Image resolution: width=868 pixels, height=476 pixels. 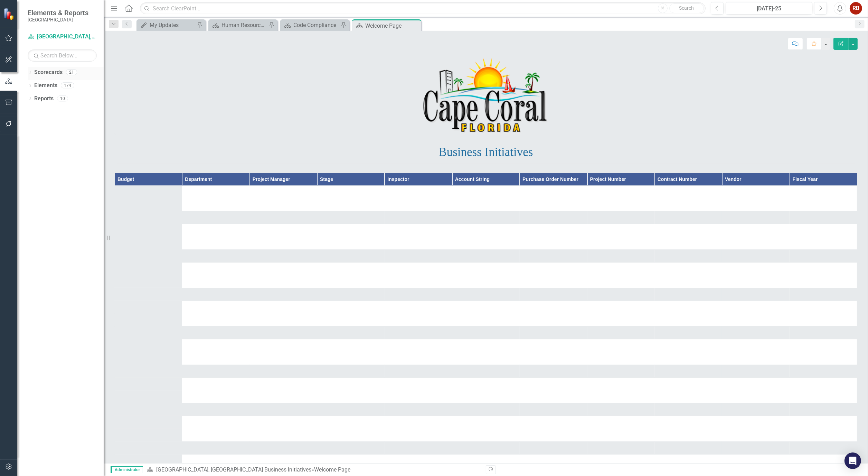 I want to click on button: Search, so click(x=687, y=8).